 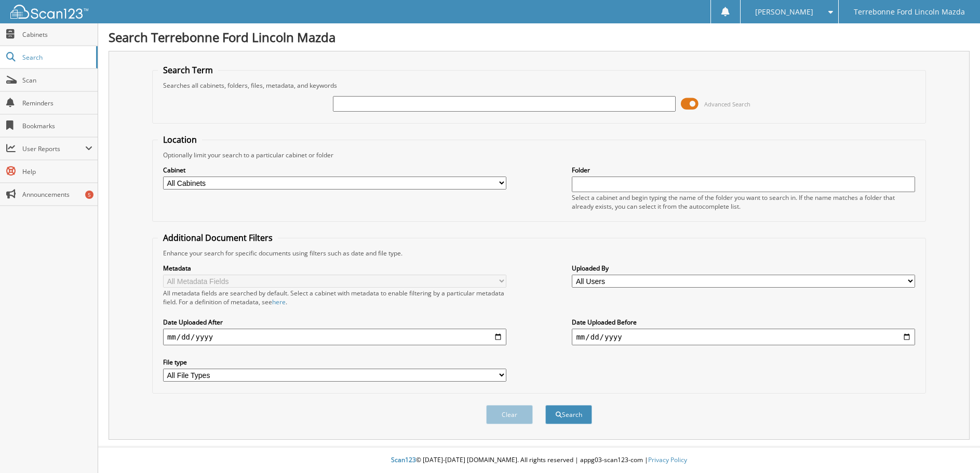 I want to click on div: Optionally limit your search to a particular cabinet or folder, so click(x=539, y=154).